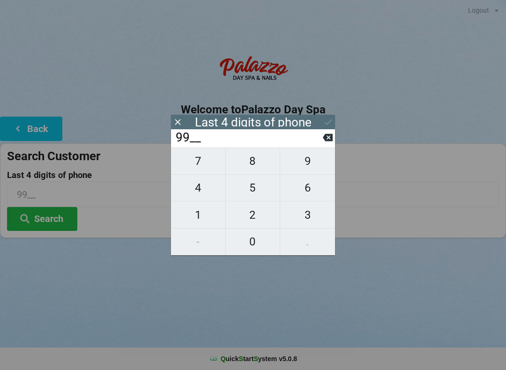 The height and width of the screenshot is (370, 506). I want to click on button: 6, so click(307, 188).